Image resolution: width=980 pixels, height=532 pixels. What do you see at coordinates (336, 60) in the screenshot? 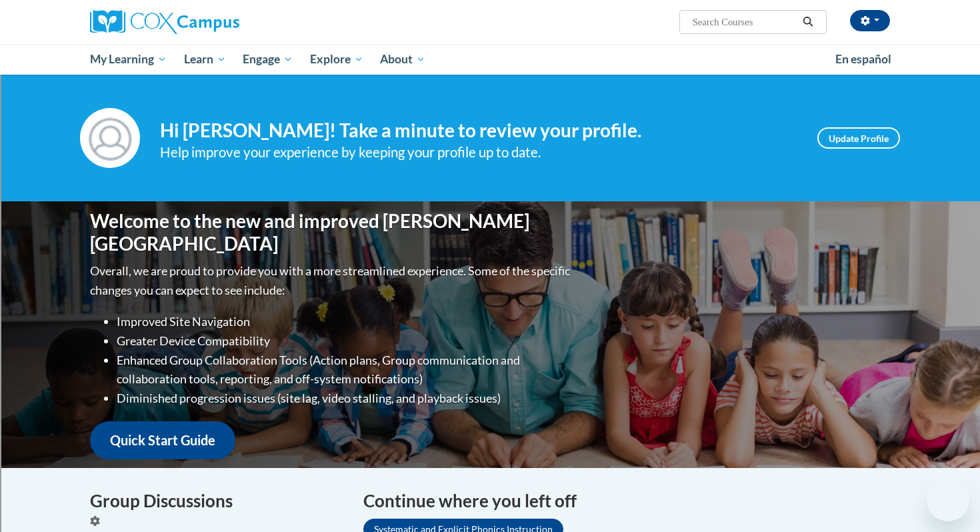
I see `span: Explore` at bounding box center [336, 60].